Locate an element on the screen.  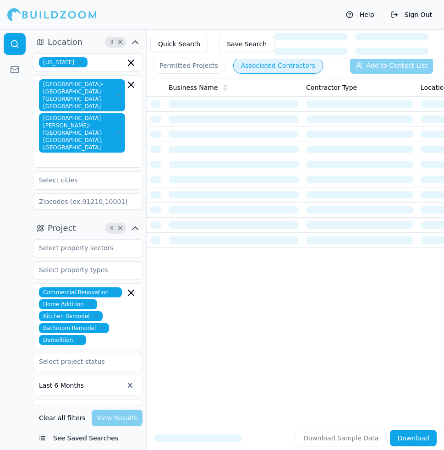
span: Kitchen Remodel is located at coordinates (71, 316).